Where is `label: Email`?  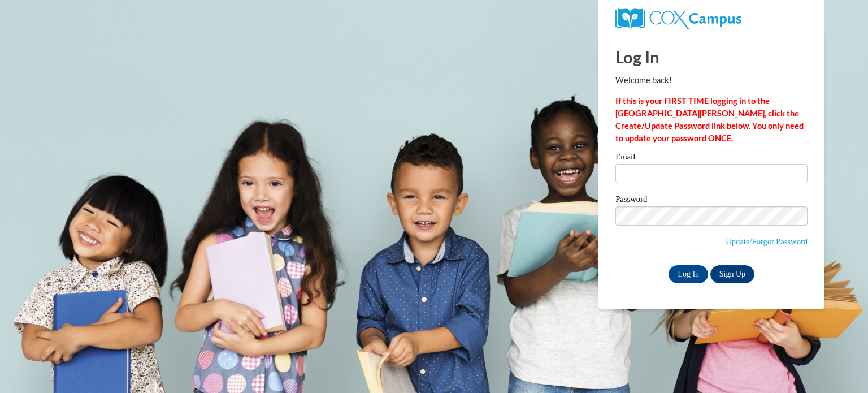
label: Email is located at coordinates (712, 158).